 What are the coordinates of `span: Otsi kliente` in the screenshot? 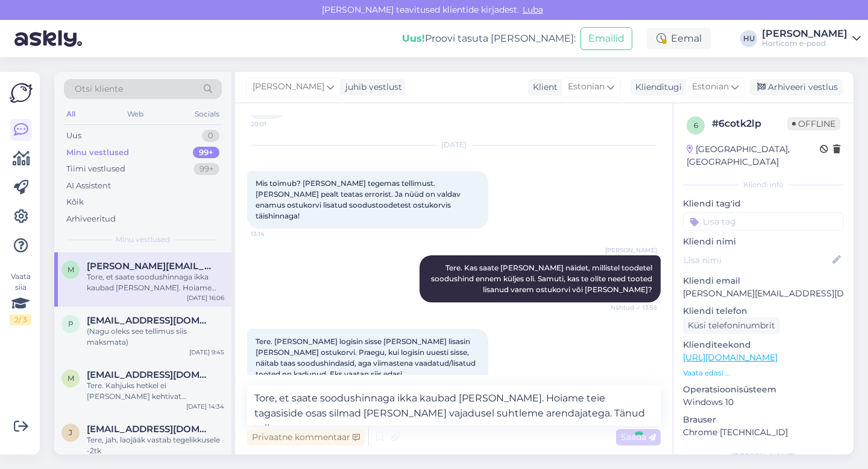 It's located at (99, 89).